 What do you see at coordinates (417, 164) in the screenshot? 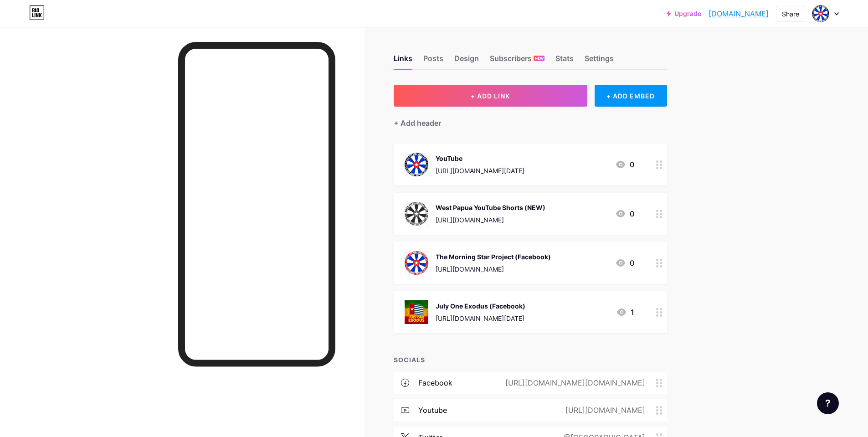
I see `img: YouTube` at bounding box center [417, 164].